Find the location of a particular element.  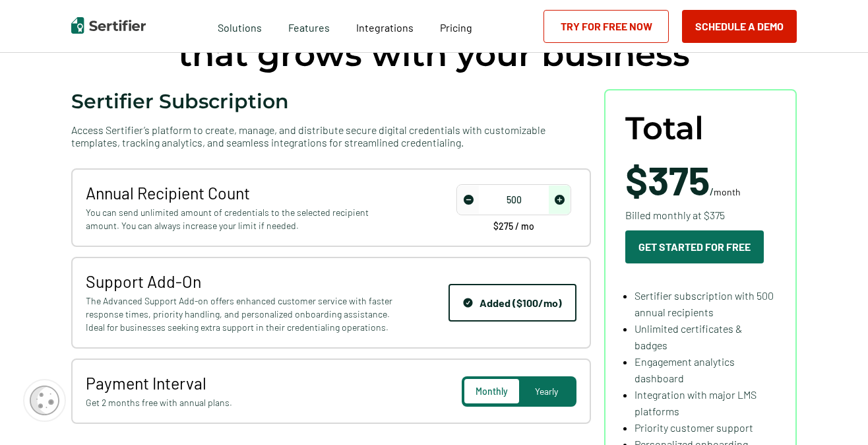

a: Pricing is located at coordinates (456, 26).